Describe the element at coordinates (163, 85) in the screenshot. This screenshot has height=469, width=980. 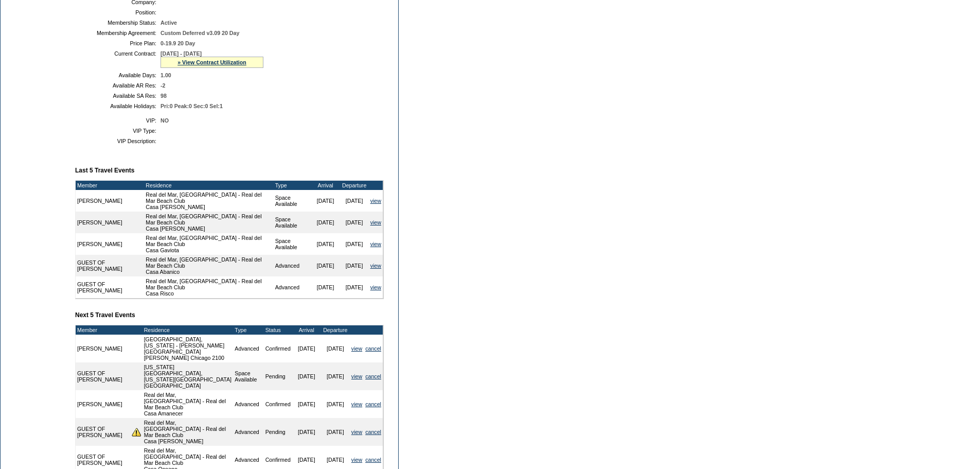
I see `span: -2` at that location.